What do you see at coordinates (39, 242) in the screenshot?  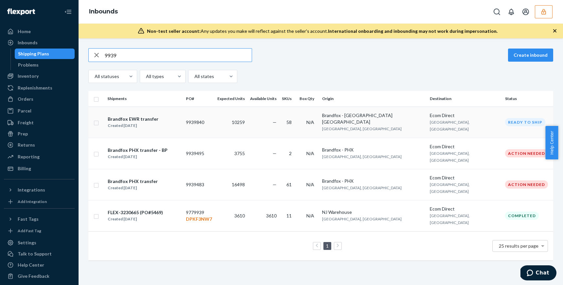 I see `a: Settings` at bounding box center [39, 242].